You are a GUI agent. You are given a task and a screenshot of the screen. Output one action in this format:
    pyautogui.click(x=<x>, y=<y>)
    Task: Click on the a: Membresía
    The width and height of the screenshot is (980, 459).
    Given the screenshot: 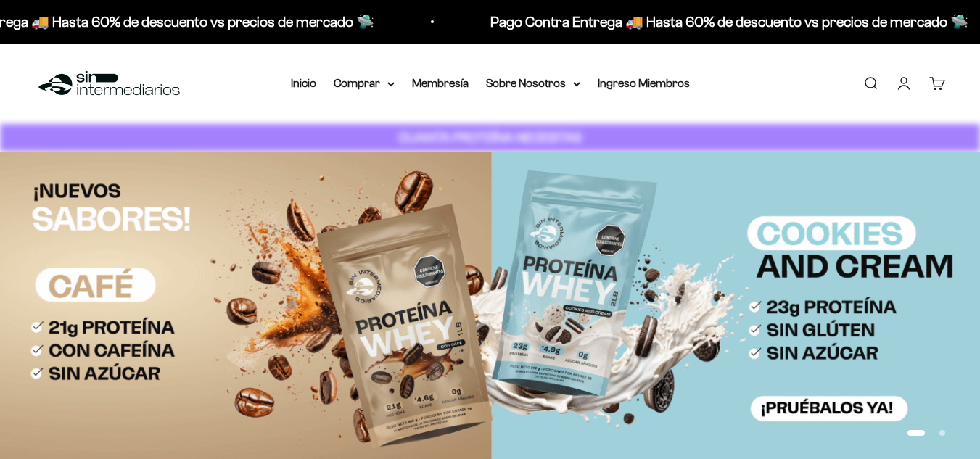 What is the action you would take?
    pyautogui.click(x=441, y=82)
    